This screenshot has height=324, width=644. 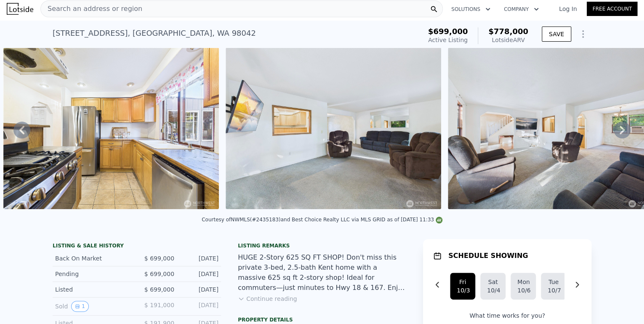 What do you see at coordinates (20, 9) in the screenshot?
I see `img: Lotside` at bounding box center [20, 9].